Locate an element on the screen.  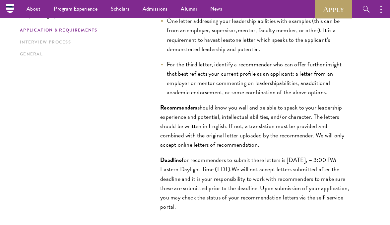
a: Application & Requirements is located at coordinates (78, 30).